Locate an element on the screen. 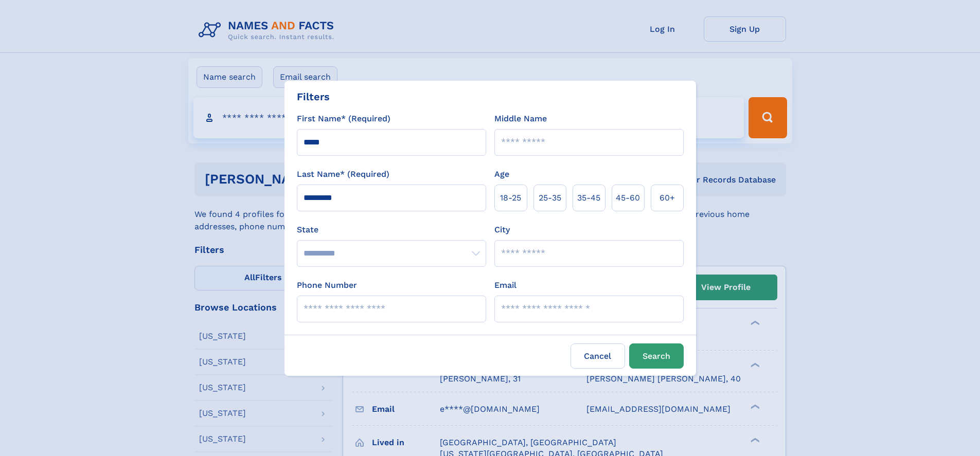  div: Filters is located at coordinates (314, 97).